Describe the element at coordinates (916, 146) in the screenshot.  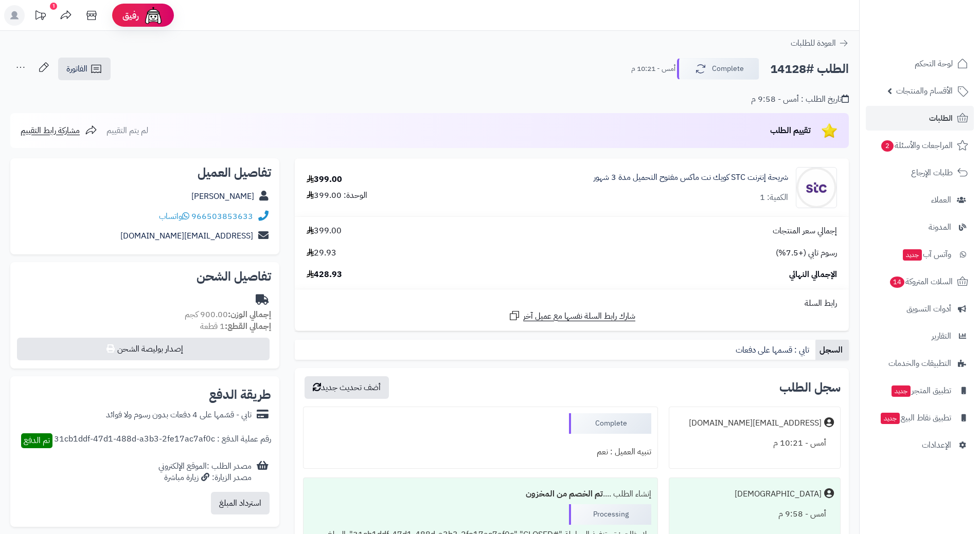
I see `span: المراجعات والأسئلة` at that location.